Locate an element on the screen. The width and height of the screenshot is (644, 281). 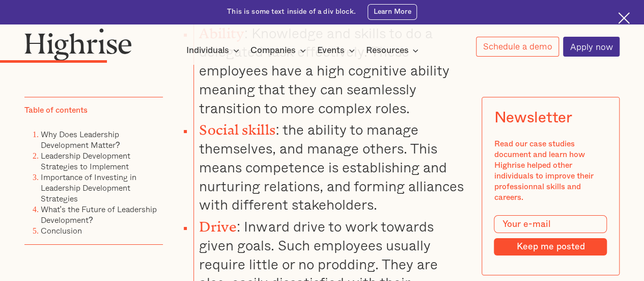
strong: Drive is located at coordinates (218, 223).